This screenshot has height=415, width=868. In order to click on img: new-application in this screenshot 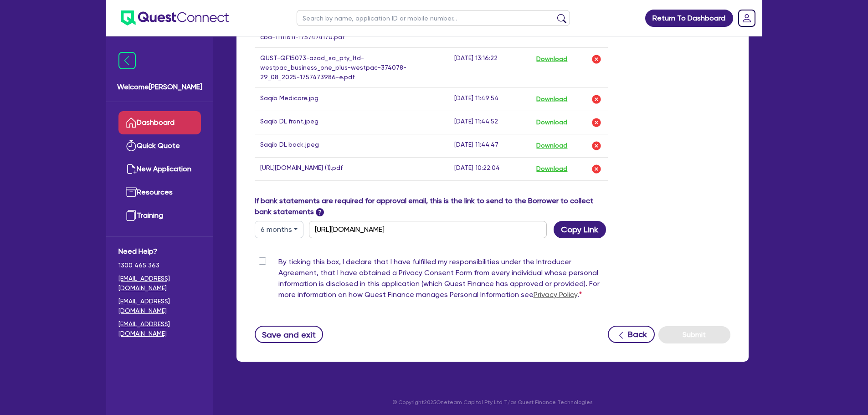, I will do `click(131, 169)`.